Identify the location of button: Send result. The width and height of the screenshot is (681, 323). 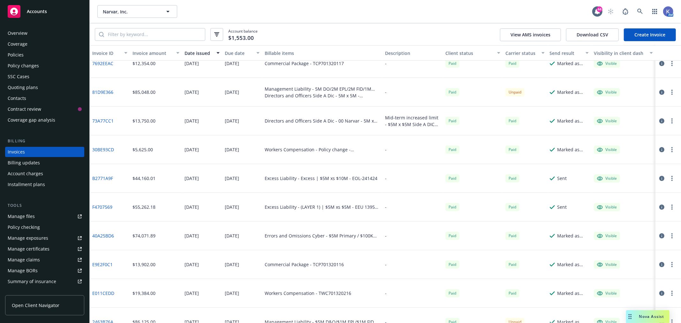
(569, 53).